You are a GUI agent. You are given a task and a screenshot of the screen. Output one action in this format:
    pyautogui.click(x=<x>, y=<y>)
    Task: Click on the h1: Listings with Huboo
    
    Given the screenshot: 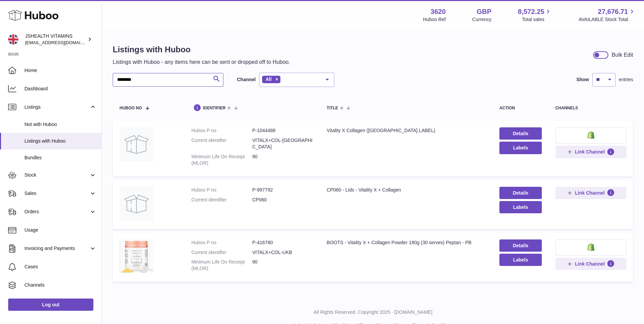 What is the action you would take?
    pyautogui.click(x=201, y=50)
    